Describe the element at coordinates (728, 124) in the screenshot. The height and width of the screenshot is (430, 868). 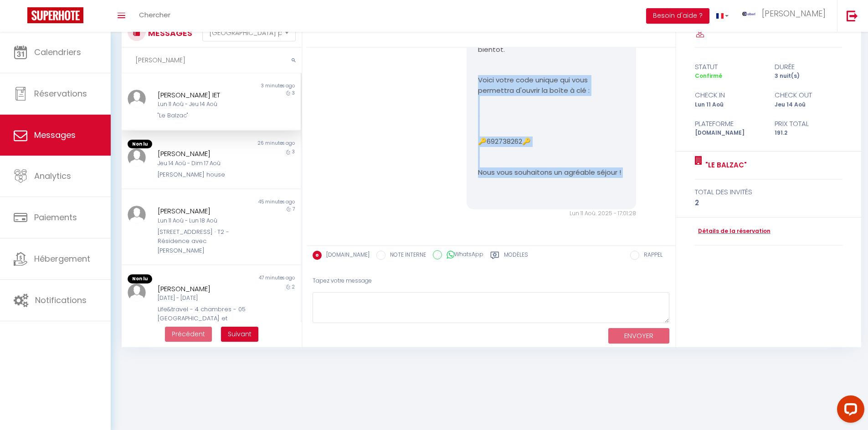
I see `div: Plateforme` at that location.